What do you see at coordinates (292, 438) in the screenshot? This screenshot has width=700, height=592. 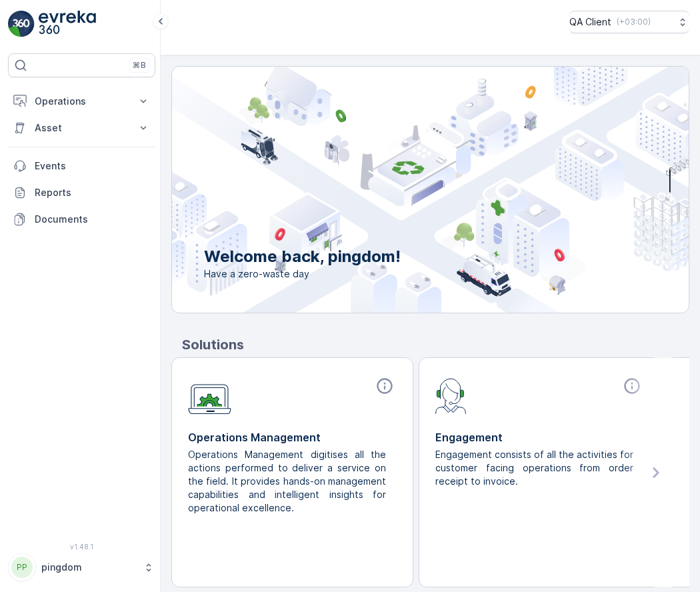 I see `p: Operations Management` at bounding box center [292, 438].